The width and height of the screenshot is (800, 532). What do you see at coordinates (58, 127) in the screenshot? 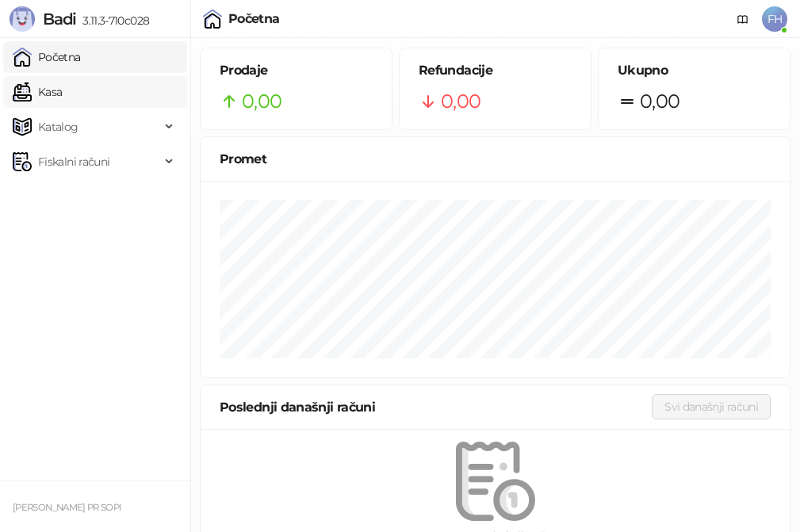
I see `span: Katalog` at bounding box center [58, 127].